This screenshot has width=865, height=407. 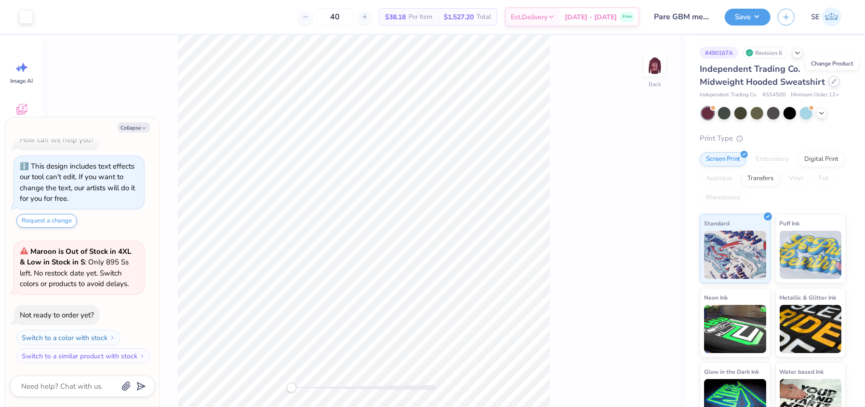 What do you see at coordinates (420, 17) in the screenshot?
I see `span: Per Item` at bounding box center [420, 17].